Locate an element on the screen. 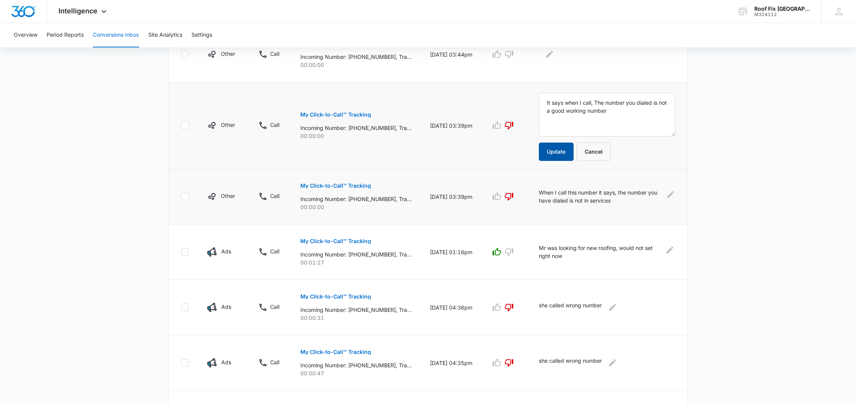 The height and width of the screenshot is (404, 856). button: Conversions Inbox is located at coordinates (116, 35).